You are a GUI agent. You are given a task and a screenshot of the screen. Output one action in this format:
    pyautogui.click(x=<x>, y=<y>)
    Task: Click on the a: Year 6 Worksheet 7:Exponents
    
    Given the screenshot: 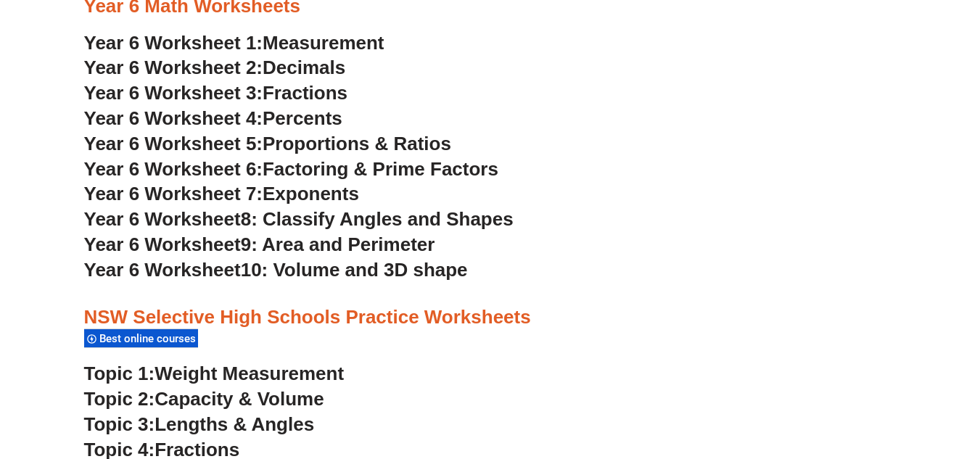 What is the action you would take?
    pyautogui.click(x=221, y=194)
    